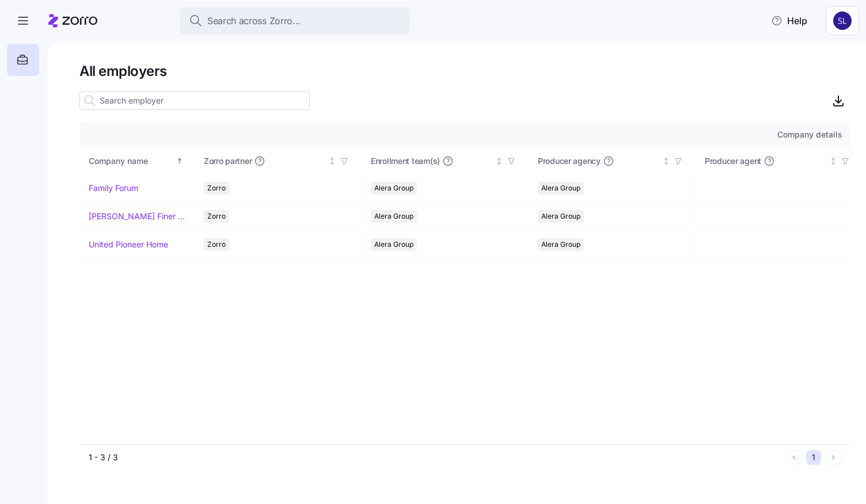 The height and width of the screenshot is (504, 866). Describe the element at coordinates (464, 70) in the screenshot. I see `h1: All employers` at that location.